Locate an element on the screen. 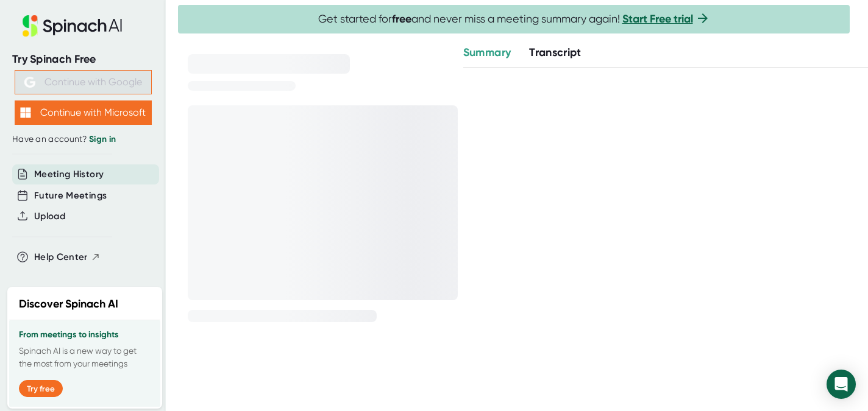 This screenshot has height=411, width=868. button: Continue with Microsoft is located at coordinates (83, 113).